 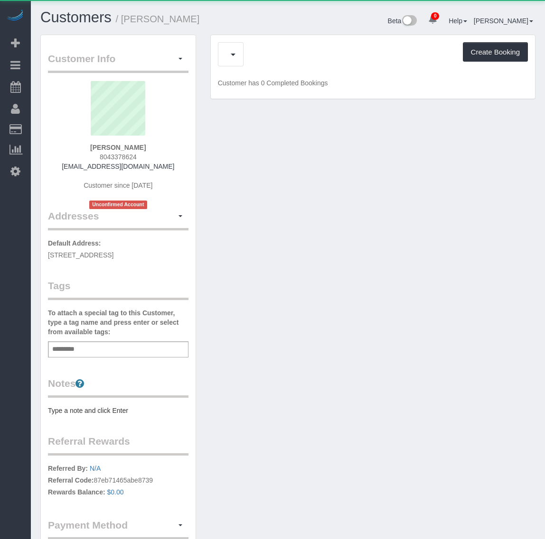 I want to click on a: $0.00, so click(x=115, y=492).